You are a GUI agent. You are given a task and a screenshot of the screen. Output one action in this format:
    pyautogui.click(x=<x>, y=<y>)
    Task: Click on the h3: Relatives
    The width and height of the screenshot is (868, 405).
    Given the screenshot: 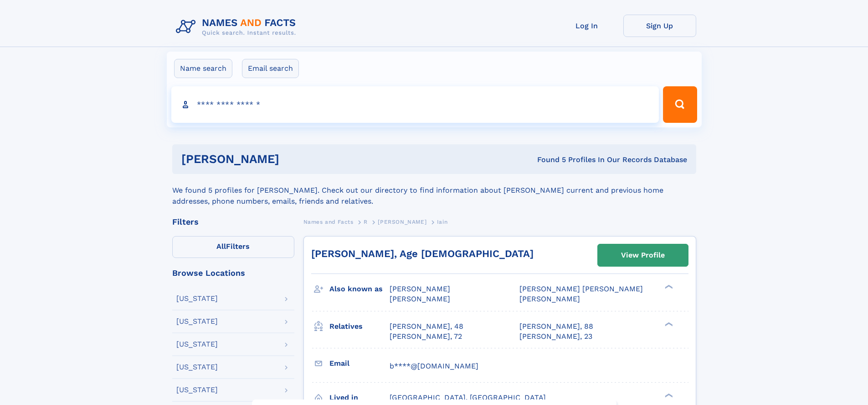 What is the action you would take?
    pyautogui.click(x=359, y=326)
    